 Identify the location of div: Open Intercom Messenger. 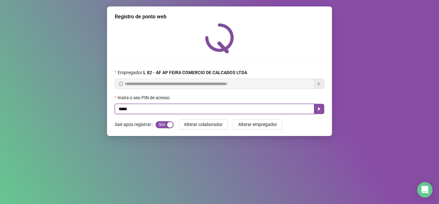
(425, 189).